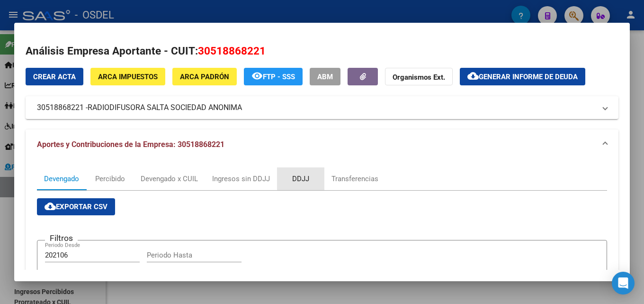  Describe the element at coordinates (624, 283) in the screenshot. I see `div: Open Intercom Messenger` at that location.